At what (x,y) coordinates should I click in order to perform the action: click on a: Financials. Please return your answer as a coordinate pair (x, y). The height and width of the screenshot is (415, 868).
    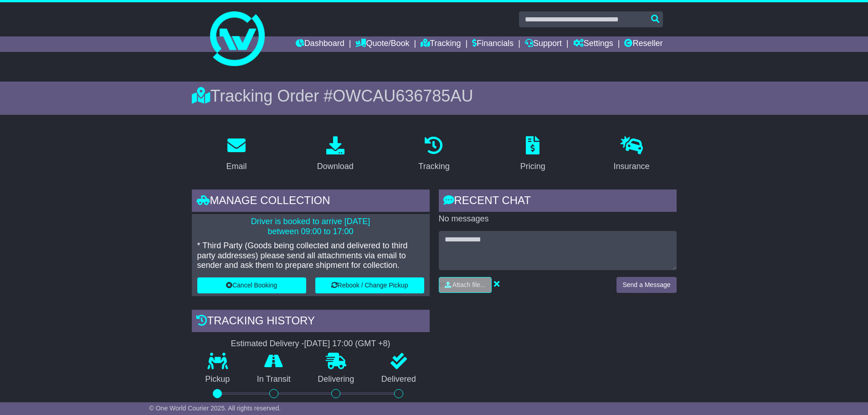
    Looking at the image, I should click on (493, 45).